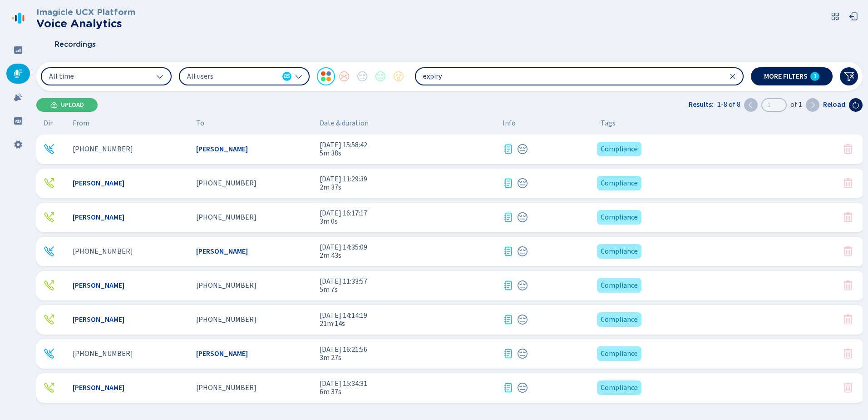 This screenshot has width=868, height=420. What do you see at coordinates (54, 105) in the screenshot?
I see `svg: cloud-upload` at bounding box center [54, 105].